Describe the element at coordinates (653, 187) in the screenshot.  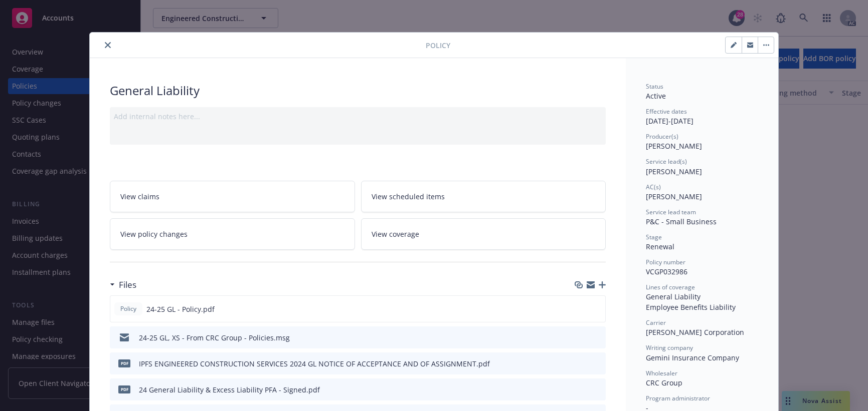
I see `span: AC(s)` at that location.